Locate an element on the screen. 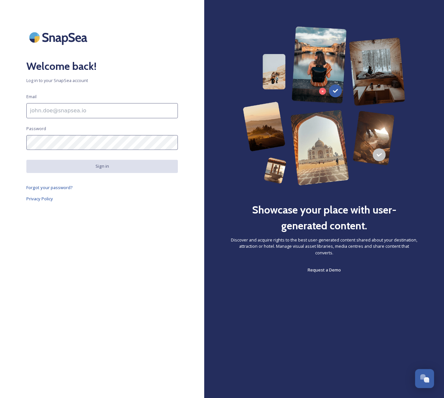 This screenshot has width=444, height=398. span: Discover and acquire rights to the best user-generated content shared about your destination, att... is located at coordinates (324, 247).